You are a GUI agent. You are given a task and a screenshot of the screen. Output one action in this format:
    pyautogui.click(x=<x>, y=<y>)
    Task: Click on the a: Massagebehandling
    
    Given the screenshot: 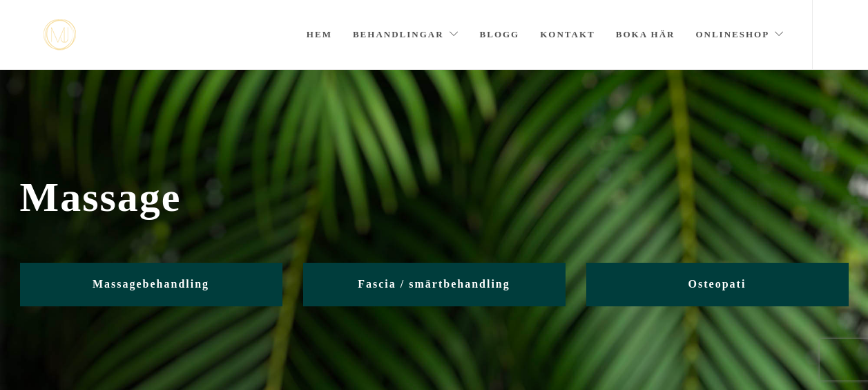 What is the action you would take?
    pyautogui.click(x=151, y=284)
    